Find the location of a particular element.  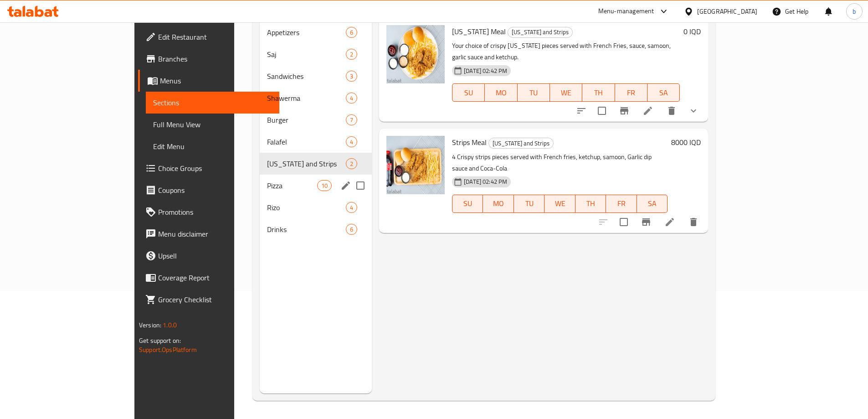

div: Sandwiches is located at coordinates (306, 76).